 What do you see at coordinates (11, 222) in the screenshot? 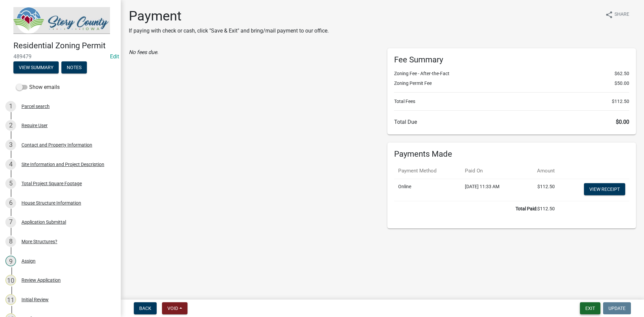
I see `div: 7` at bounding box center [11, 222].